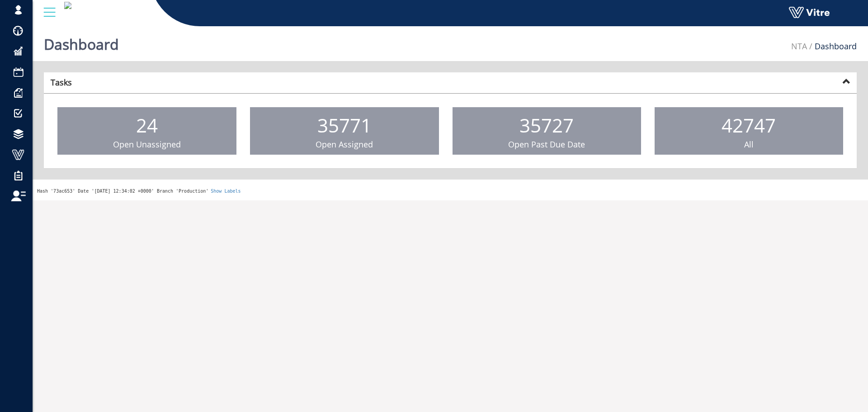 This screenshot has width=868, height=412. Describe the element at coordinates (82, 42) in the screenshot. I see `h1: Dashboard` at that location.